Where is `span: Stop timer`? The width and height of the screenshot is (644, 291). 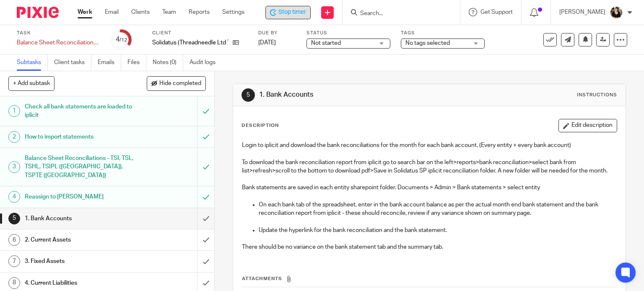
span: Stop timer is located at coordinates (292, 12).